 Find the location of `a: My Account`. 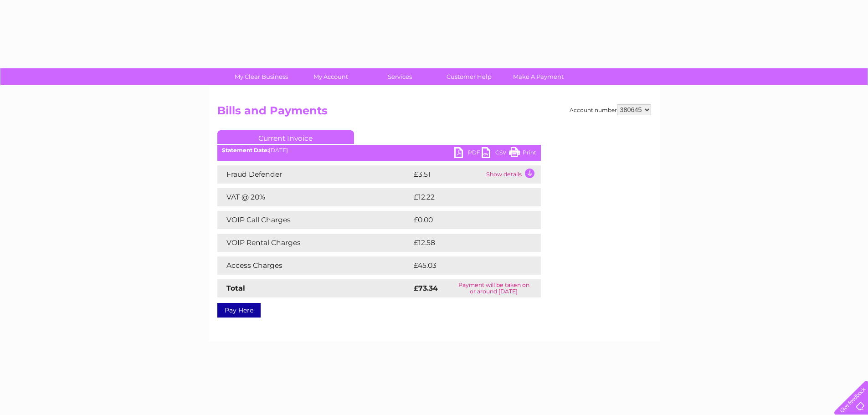

a: My Account is located at coordinates (331, 76).